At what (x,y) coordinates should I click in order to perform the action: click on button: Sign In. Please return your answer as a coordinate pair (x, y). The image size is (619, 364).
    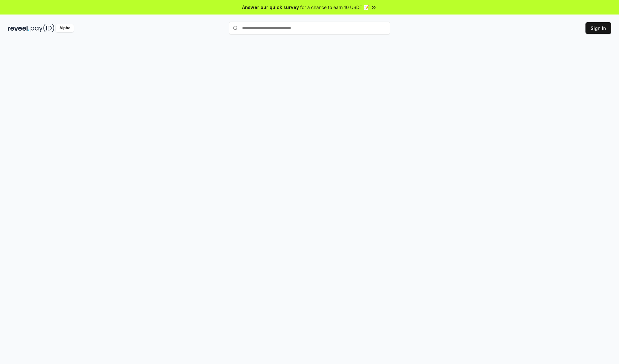
    Looking at the image, I should click on (598, 28).